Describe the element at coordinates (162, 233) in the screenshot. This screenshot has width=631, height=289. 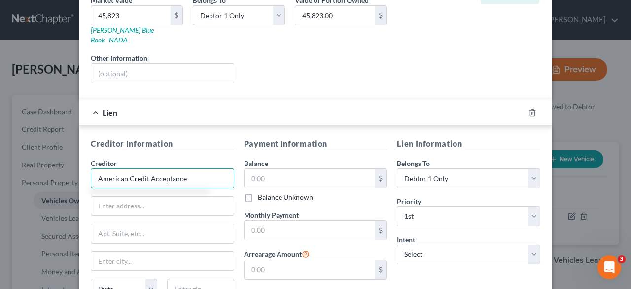
I see `input: Apt, Suite, etc...` at that location.